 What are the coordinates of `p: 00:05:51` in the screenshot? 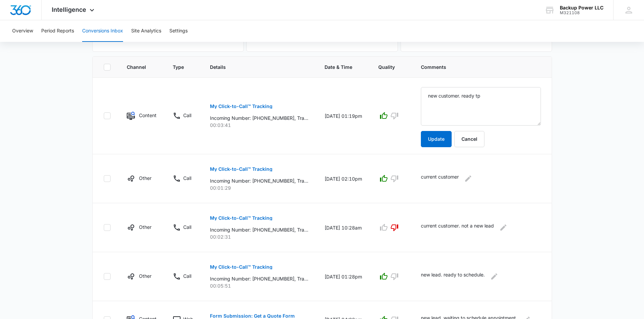 It's located at (259, 285).